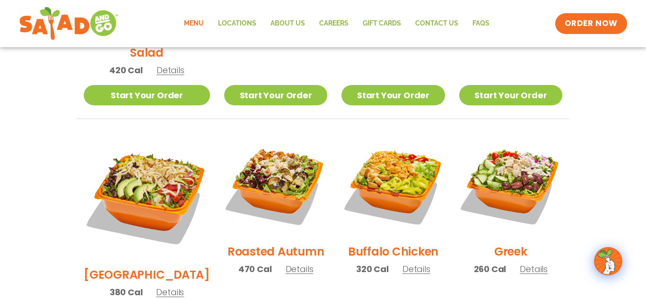 The height and width of the screenshot is (299, 646). What do you see at coordinates (393, 252) in the screenshot?
I see `h2: Buffalo Chicken` at bounding box center [393, 252].